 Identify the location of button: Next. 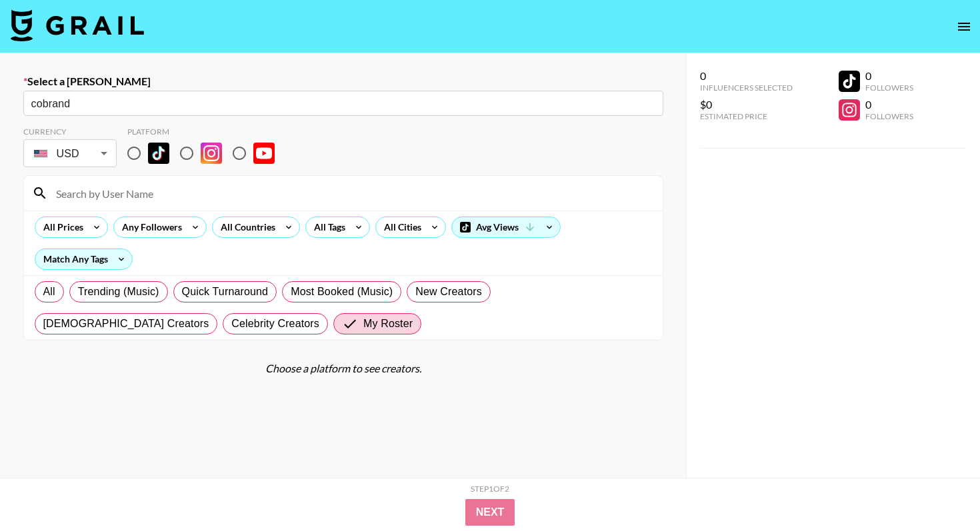
(490, 513).